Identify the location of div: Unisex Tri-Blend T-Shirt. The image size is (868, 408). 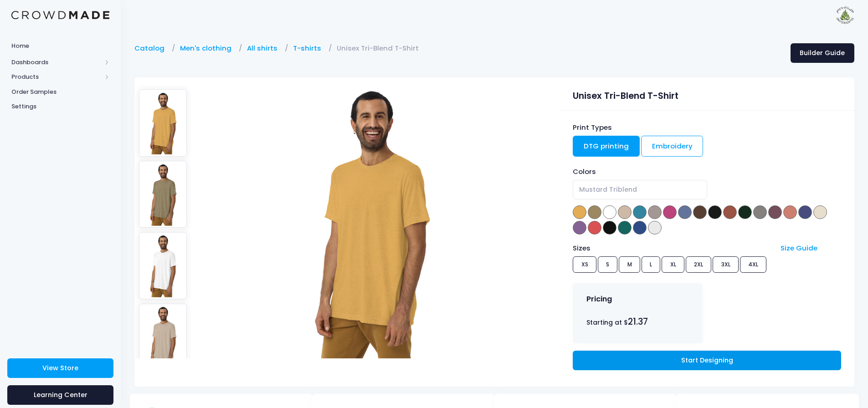
(707, 94).